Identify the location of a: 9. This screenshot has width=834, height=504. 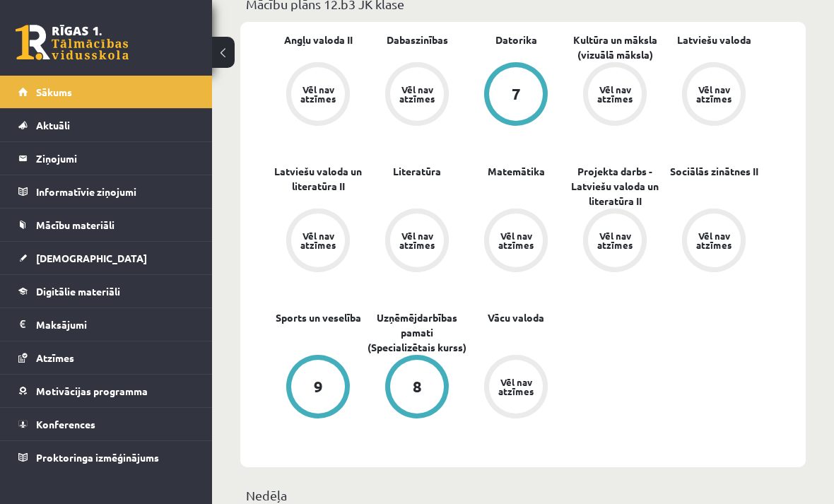
(318, 388).